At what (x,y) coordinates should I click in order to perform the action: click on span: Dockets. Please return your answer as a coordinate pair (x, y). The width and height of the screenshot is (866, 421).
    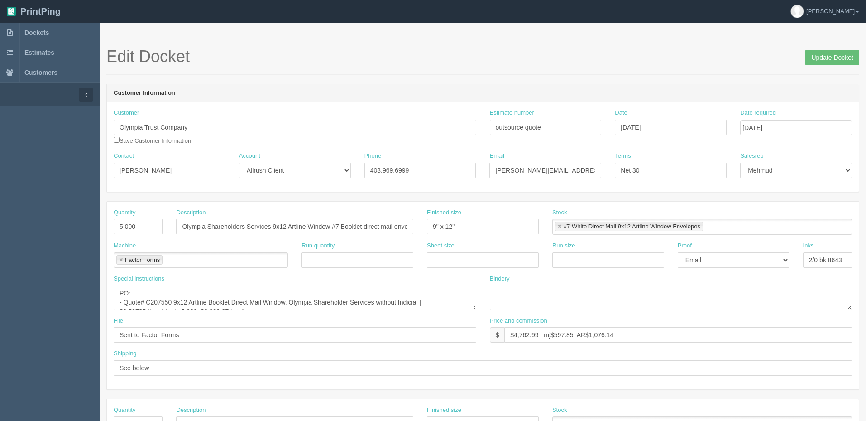
    Looking at the image, I should click on (37, 33).